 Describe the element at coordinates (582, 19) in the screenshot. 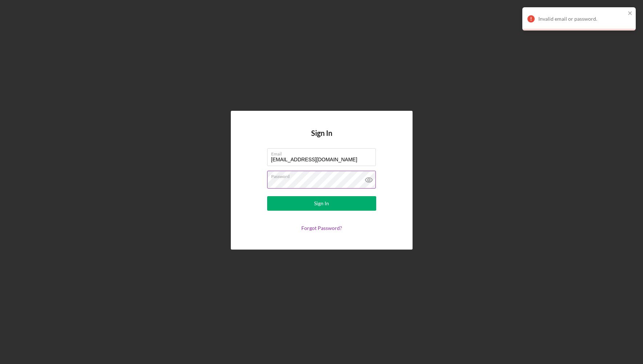

I see `div: Invalid email or password.` at that location.